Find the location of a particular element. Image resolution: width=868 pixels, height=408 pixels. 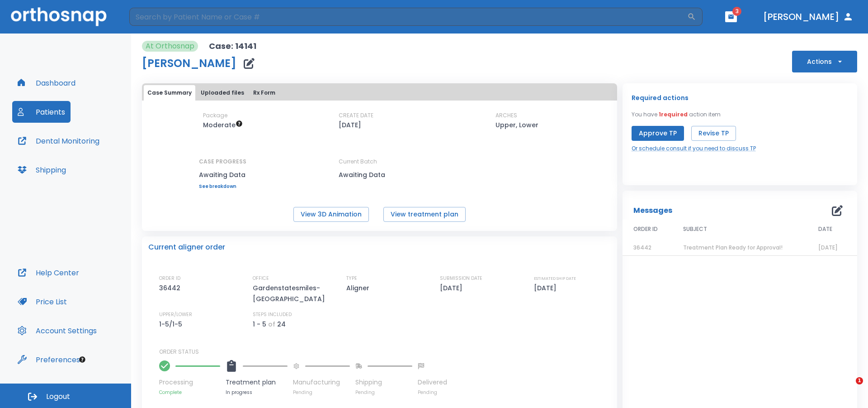

p: ORDER ID is located at coordinates (169, 279).